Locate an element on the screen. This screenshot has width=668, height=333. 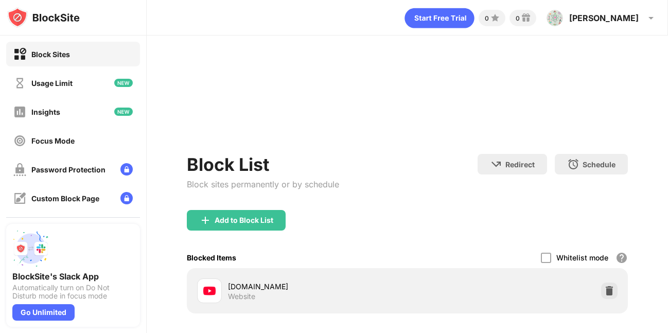
div: Website is located at coordinates (241, 296).